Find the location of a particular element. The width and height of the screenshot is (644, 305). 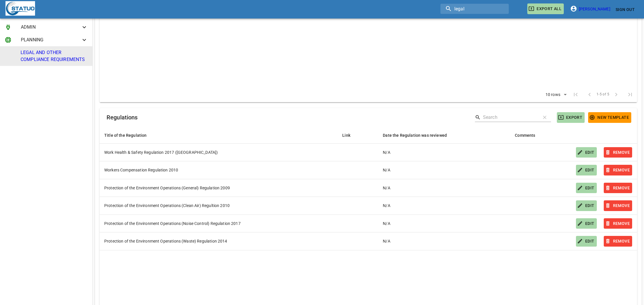

td: Protection of the Environment Operations (General) Regulation 2009 is located at coordinates (219, 188).